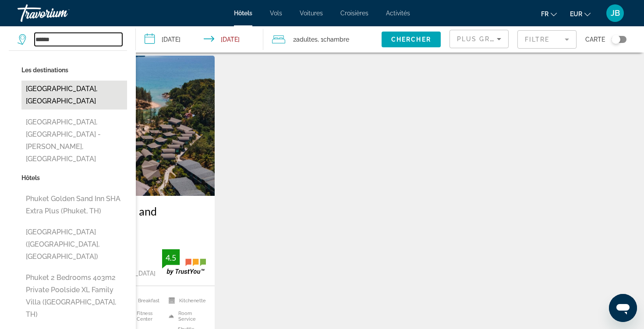  What do you see at coordinates (411, 39) in the screenshot?
I see `span: Chercher` at bounding box center [411, 39].